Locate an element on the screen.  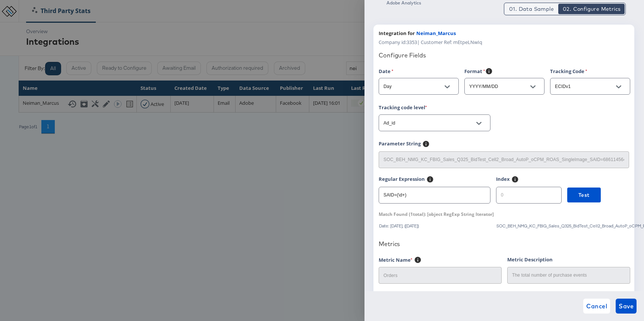
span: Test is located at coordinates (584, 195).